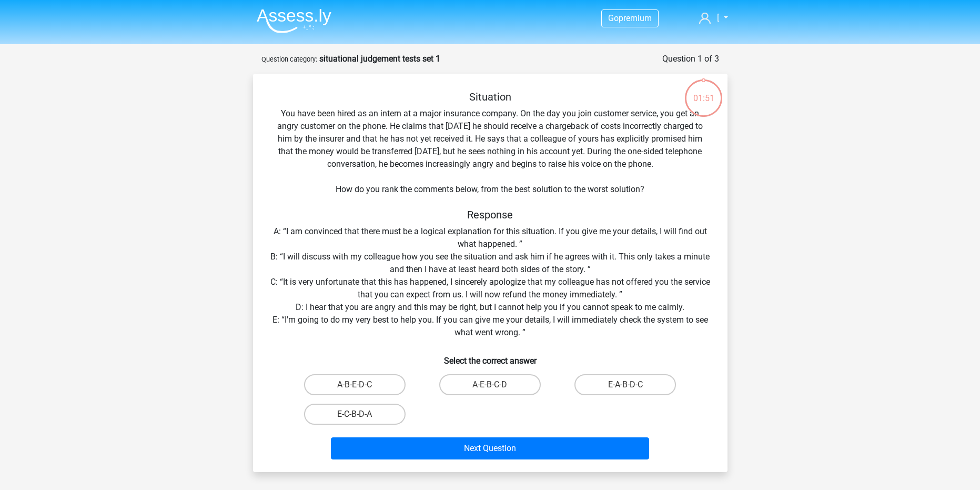 This screenshot has height=490, width=980. Describe the element at coordinates (490, 356) in the screenshot. I see `h6: Select the correct answer` at that location.